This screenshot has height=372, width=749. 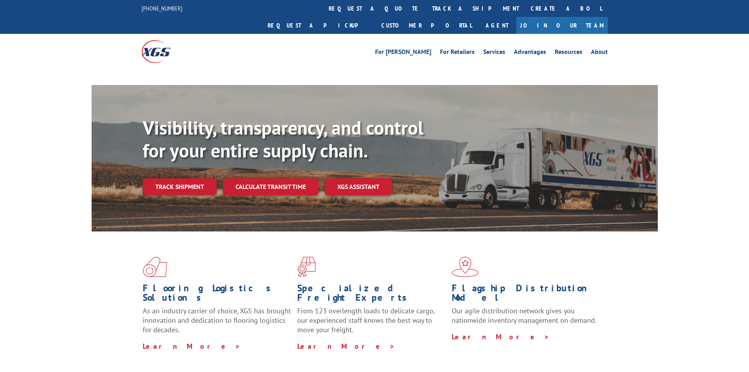 What do you see at coordinates (526, 295) in the screenshot?
I see `h1: Flagship Distribution Model` at bounding box center [526, 295].